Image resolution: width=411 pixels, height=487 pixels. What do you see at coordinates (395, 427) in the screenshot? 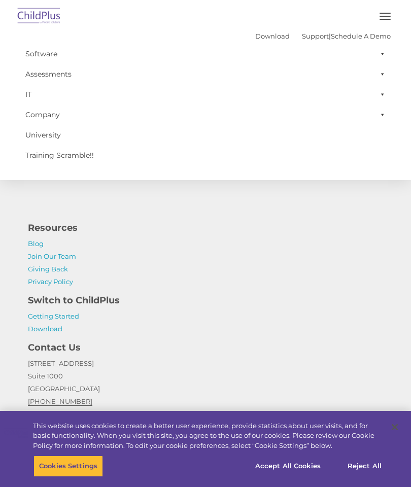
I see `button: Close` at bounding box center [395, 427].